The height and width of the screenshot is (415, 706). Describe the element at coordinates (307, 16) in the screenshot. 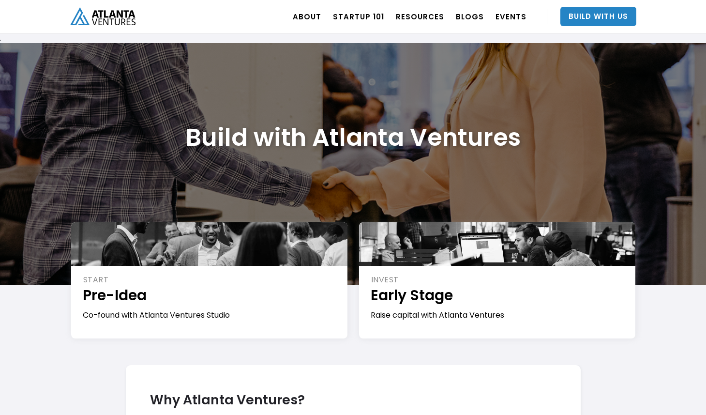

I see `a: ABOUT` at that location.